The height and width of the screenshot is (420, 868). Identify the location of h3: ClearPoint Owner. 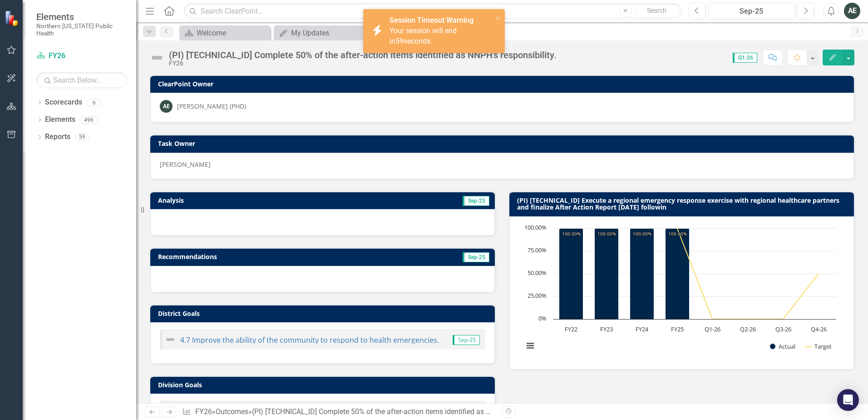
(503, 84).